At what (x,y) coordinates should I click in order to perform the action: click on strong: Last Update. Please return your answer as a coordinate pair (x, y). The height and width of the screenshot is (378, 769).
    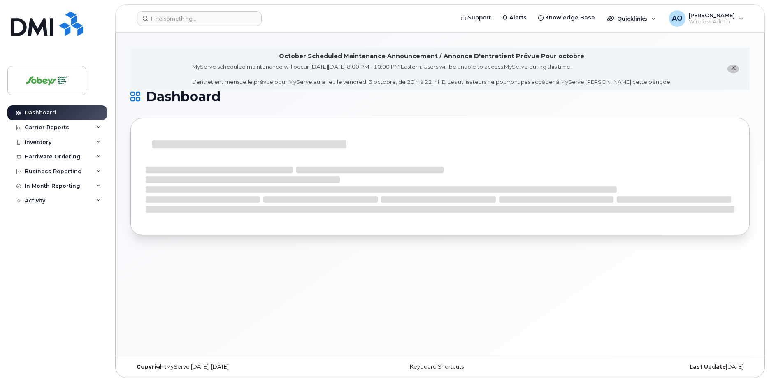
    Looking at the image, I should click on (708, 367).